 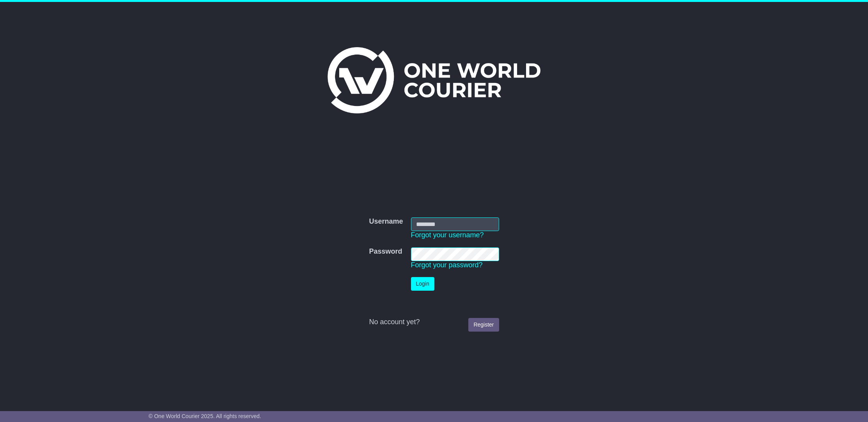 I want to click on label: Password, so click(x=385, y=252).